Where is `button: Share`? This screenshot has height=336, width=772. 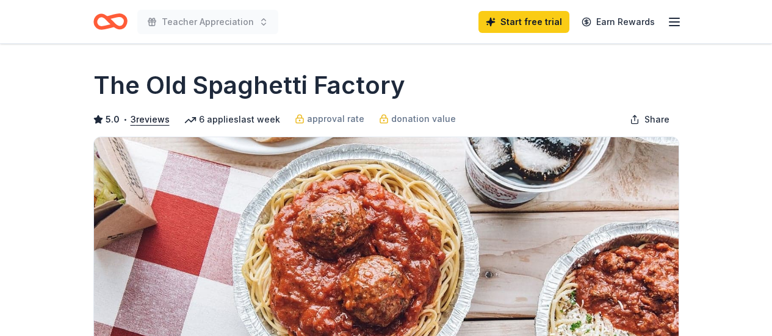
button: Share is located at coordinates (649, 120).